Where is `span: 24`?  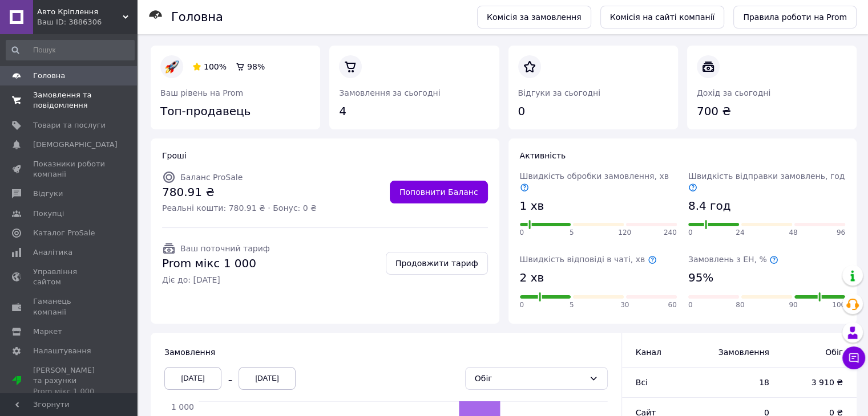
span: 24 is located at coordinates (740, 232).